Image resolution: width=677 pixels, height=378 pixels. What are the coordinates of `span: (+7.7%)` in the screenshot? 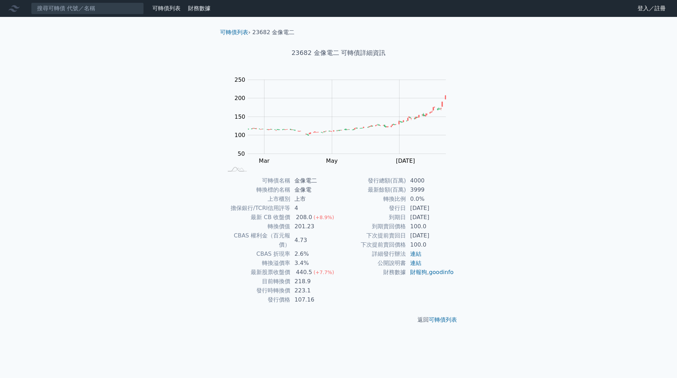 It's located at (324, 273).